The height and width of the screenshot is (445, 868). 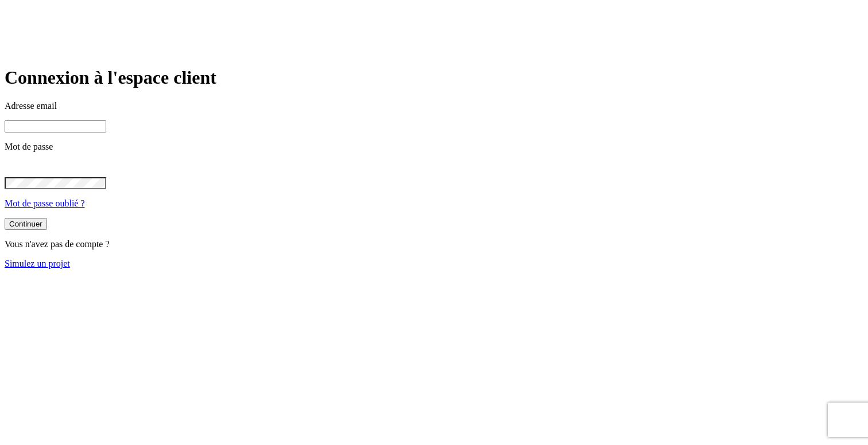 What do you see at coordinates (434, 244) in the screenshot?
I see `p: Vous n'avez pas de compte ?` at bounding box center [434, 244].